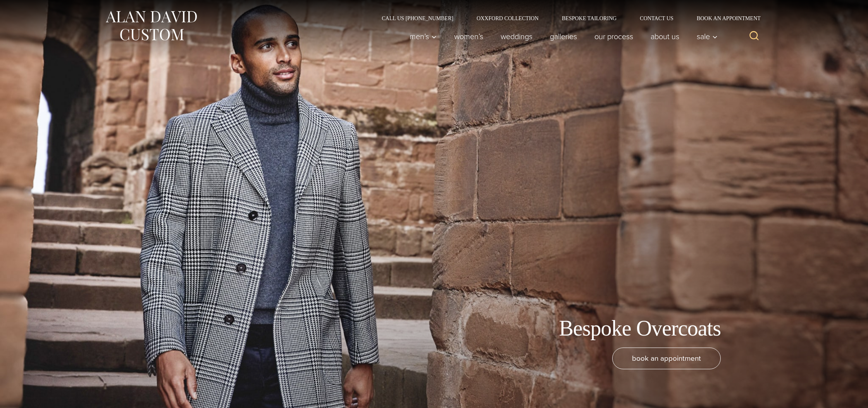  I want to click on nav: Secondary Navigation, so click(567, 18).